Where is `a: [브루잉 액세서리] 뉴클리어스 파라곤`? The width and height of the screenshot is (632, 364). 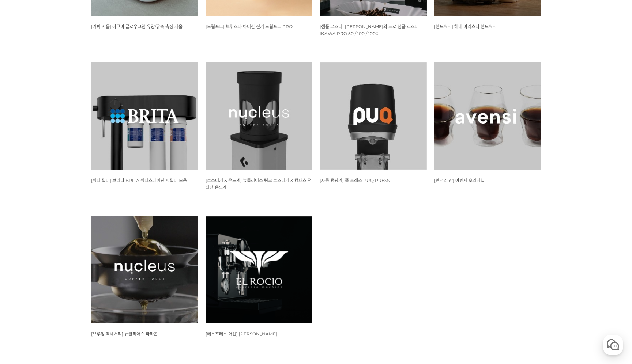
a: [브루잉 액세서리] 뉴클리어스 파라곤 is located at coordinates (124, 334).